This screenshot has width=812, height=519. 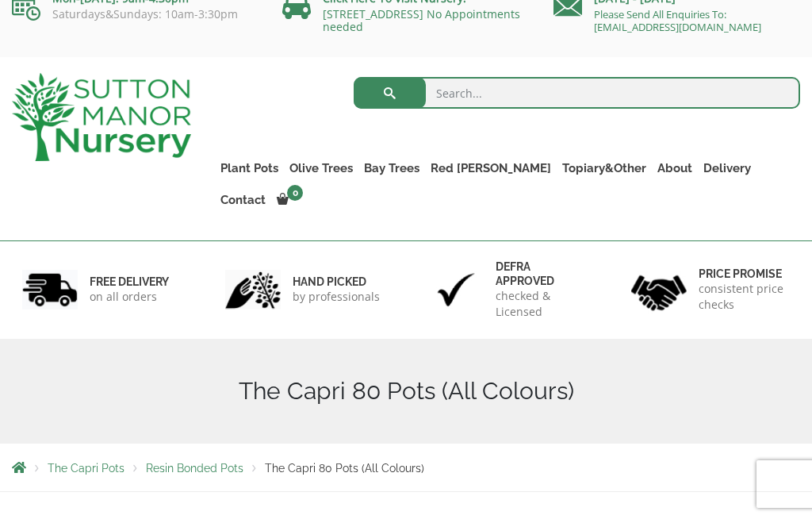 I want to click on img: 2.jpg, so click(x=253, y=290).